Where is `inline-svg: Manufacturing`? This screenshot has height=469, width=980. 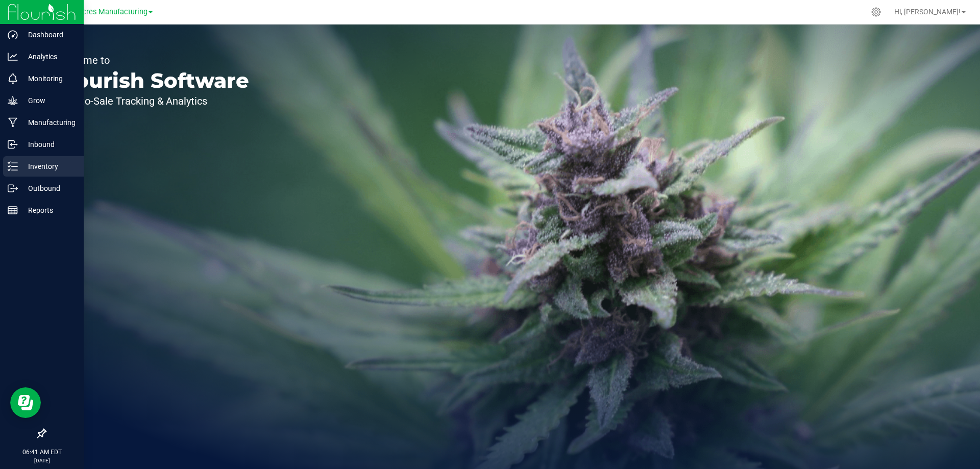
inline-svg: Manufacturing is located at coordinates (13, 122).